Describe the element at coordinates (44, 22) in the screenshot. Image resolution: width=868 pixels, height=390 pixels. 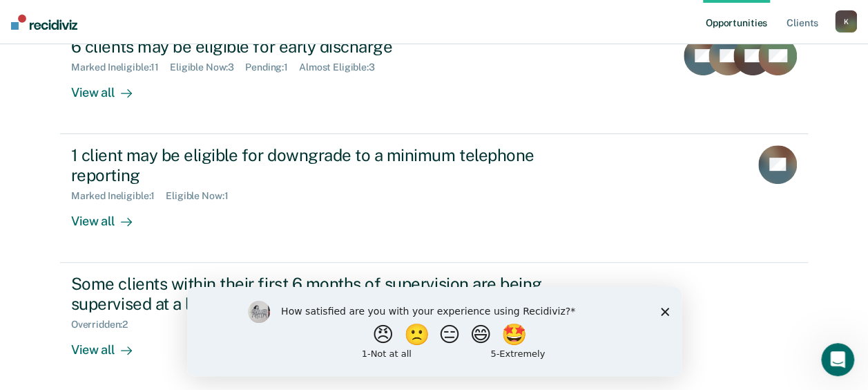
I see `img: Recidiviz` at that location.